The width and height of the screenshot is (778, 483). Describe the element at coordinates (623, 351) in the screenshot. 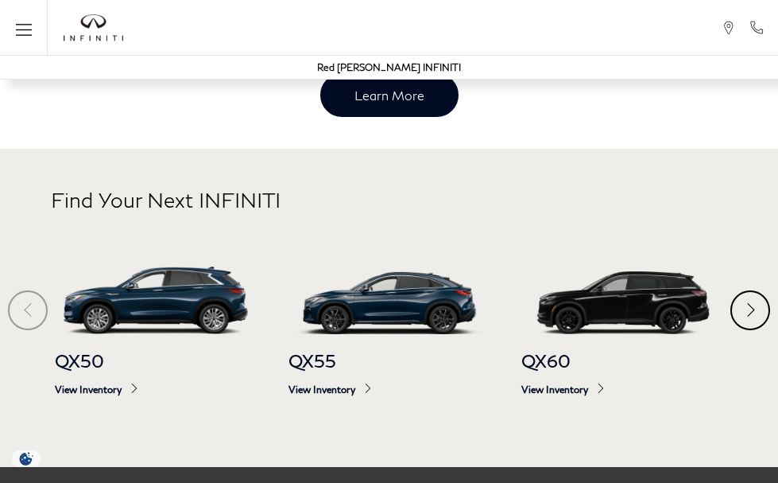

I see `a: QX60 QX60 View Inventory` at that location.